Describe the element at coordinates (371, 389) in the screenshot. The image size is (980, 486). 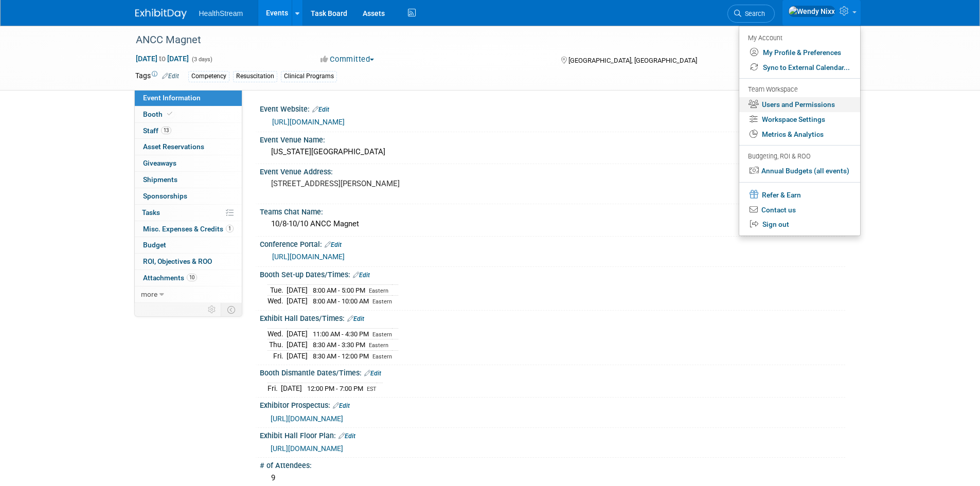
I see `span: EST` at that location.